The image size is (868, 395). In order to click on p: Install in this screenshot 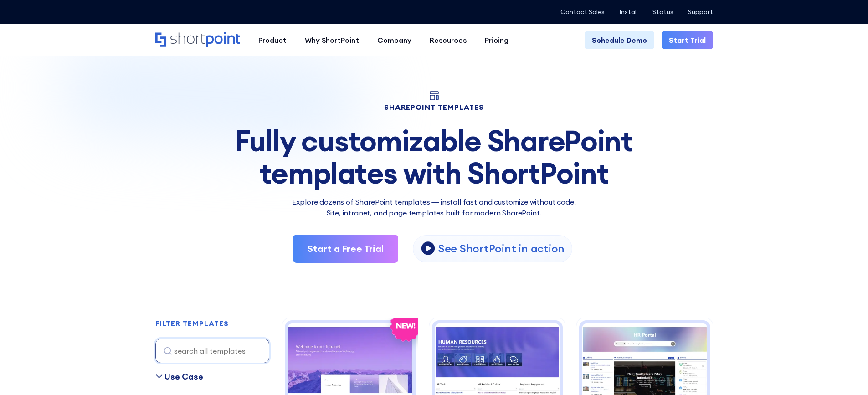, I will do `click(629, 12)`.